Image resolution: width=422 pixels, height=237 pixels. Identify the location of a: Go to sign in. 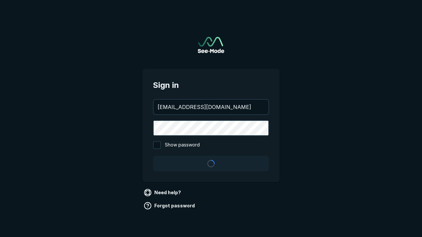
(211, 45).